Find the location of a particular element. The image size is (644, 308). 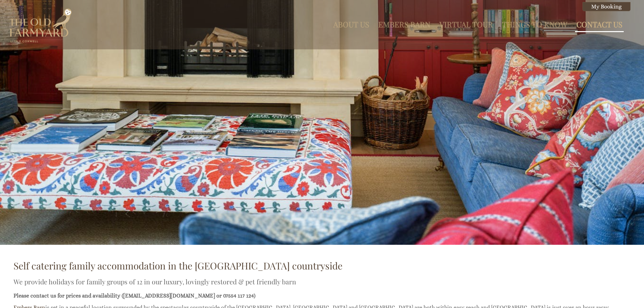

a: Embers Barn is located at coordinates (404, 24).